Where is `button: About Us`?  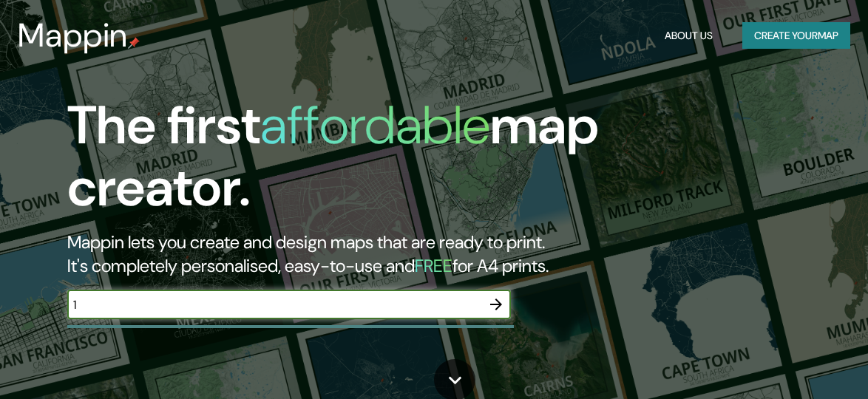 button: About Us is located at coordinates (688, 35).